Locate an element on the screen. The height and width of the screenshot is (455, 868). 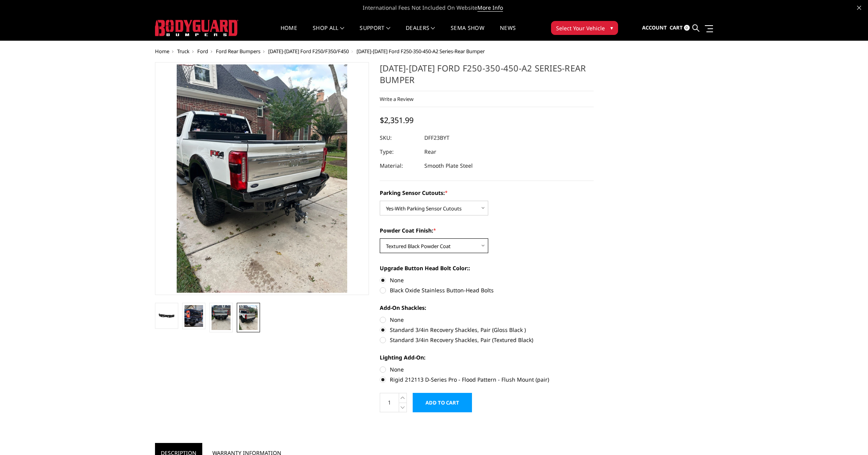
img: BODYGUARD BUMPERS is located at coordinates (196, 28).